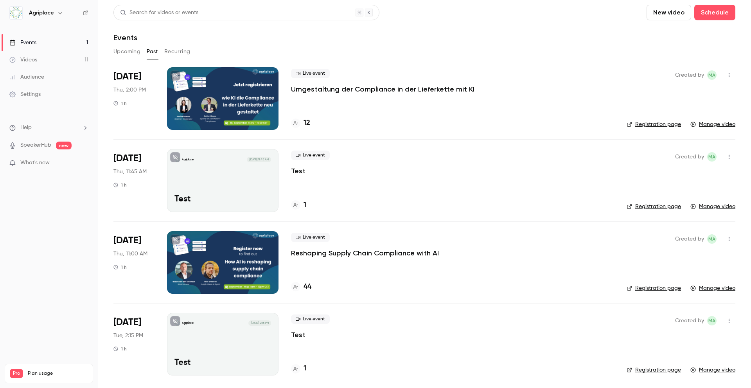 Image resolution: width=751 pixels, height=388 pixels. What do you see at coordinates (308, 287) in the screenshot?
I see `h4: 44` at bounding box center [308, 287].